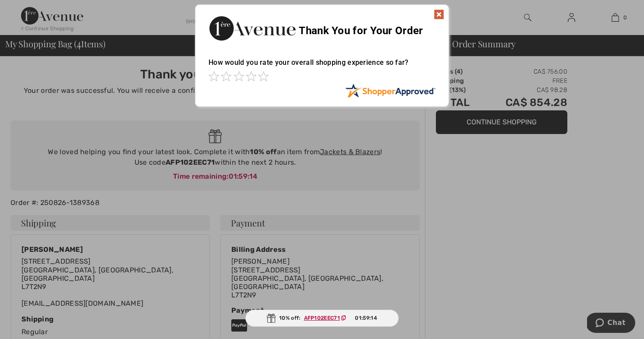 This screenshot has width=644, height=339. Describe the element at coordinates (271, 318) in the screenshot. I see `img: Gift.svg` at that location.